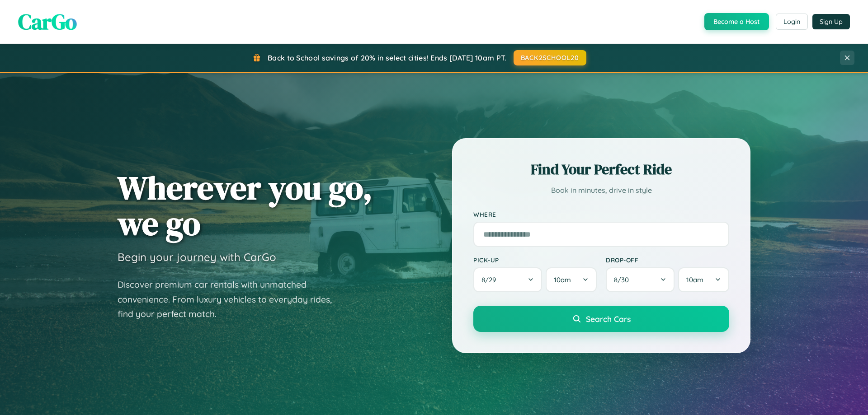  I want to click on span: 8 / 30, so click(623, 279).